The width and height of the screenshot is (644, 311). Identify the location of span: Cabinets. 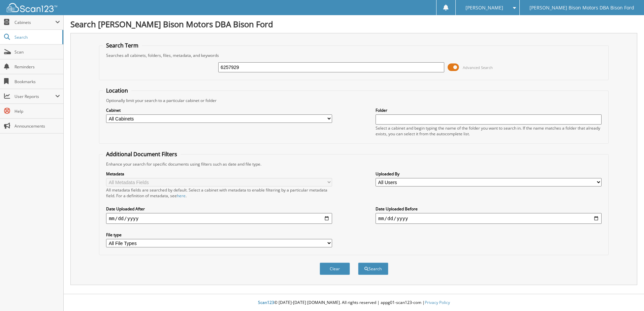
(35, 22).